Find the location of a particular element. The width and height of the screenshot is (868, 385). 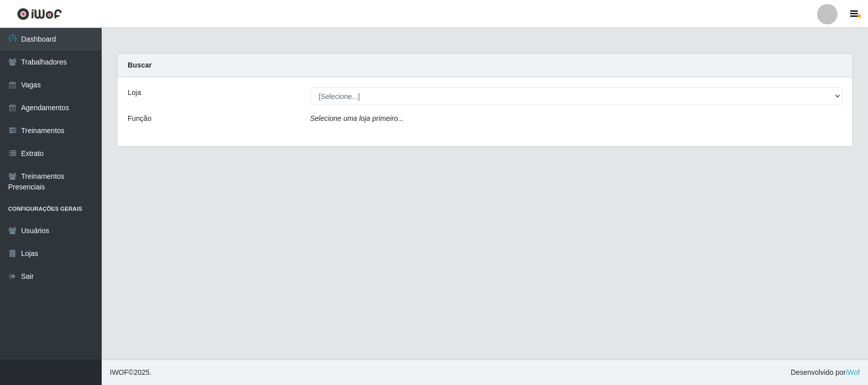

span: IWOF is located at coordinates (119, 373).